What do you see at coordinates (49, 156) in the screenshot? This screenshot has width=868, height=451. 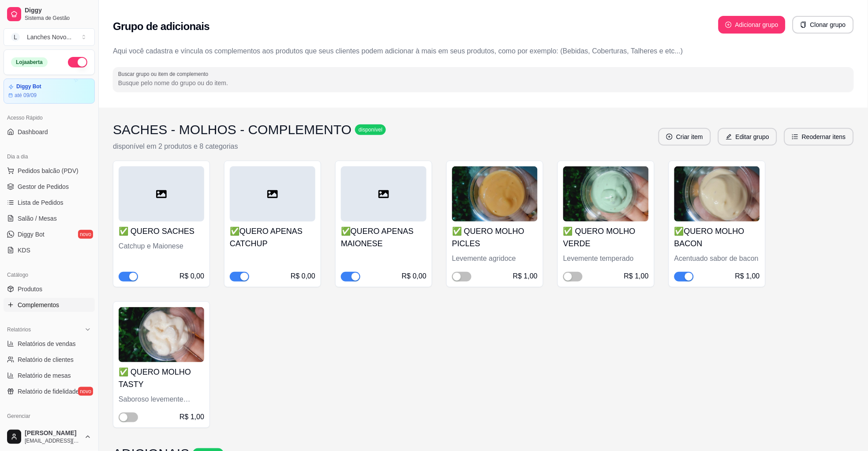 I see `div: Dia a dia` at bounding box center [49, 156].